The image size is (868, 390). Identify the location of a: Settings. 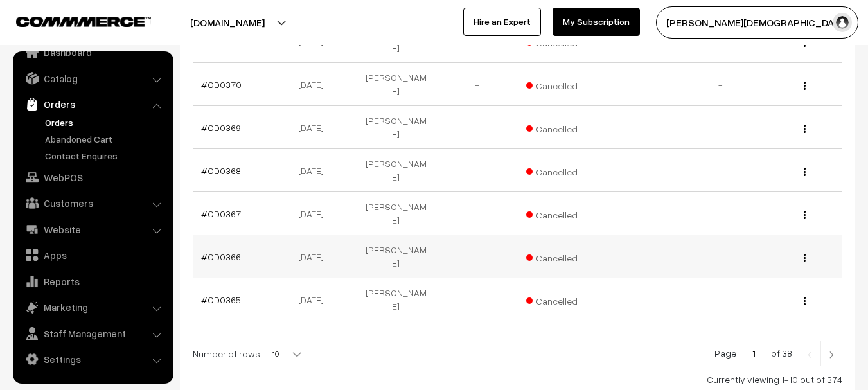
(93, 359).